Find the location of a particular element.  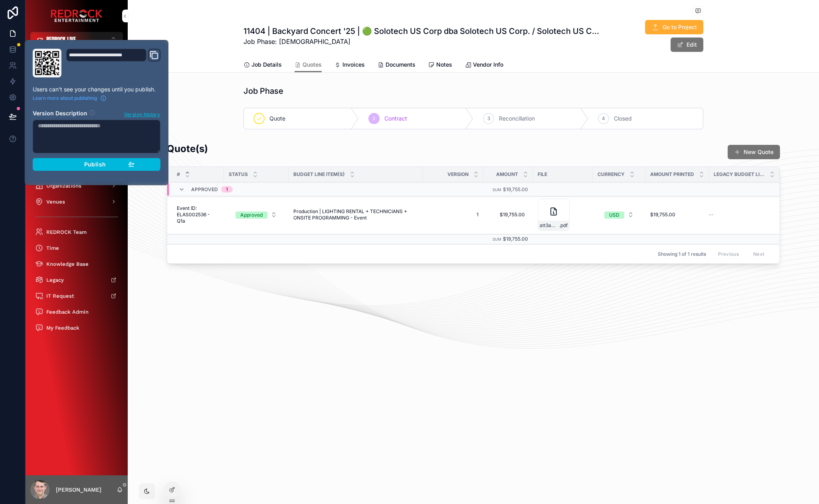

span: Notes is located at coordinates (445, 65).